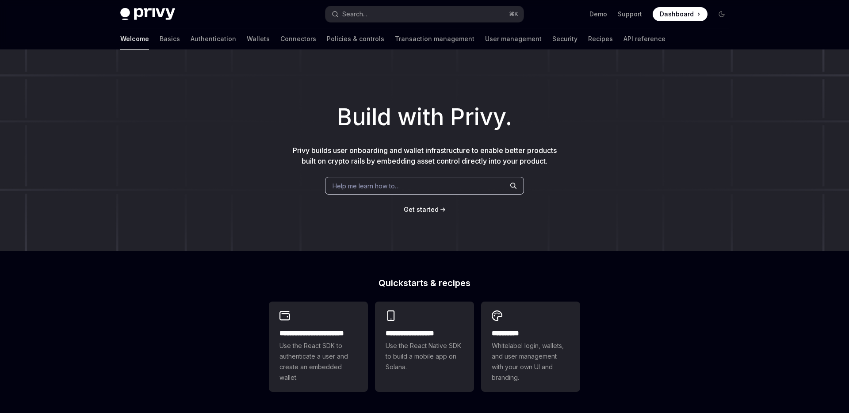 The image size is (849, 413). I want to click on a: Welcome, so click(134, 39).